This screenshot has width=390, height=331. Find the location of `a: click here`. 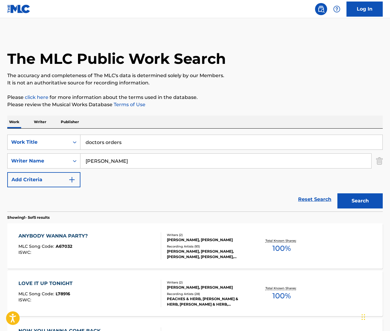

a: click here is located at coordinates (37, 97).